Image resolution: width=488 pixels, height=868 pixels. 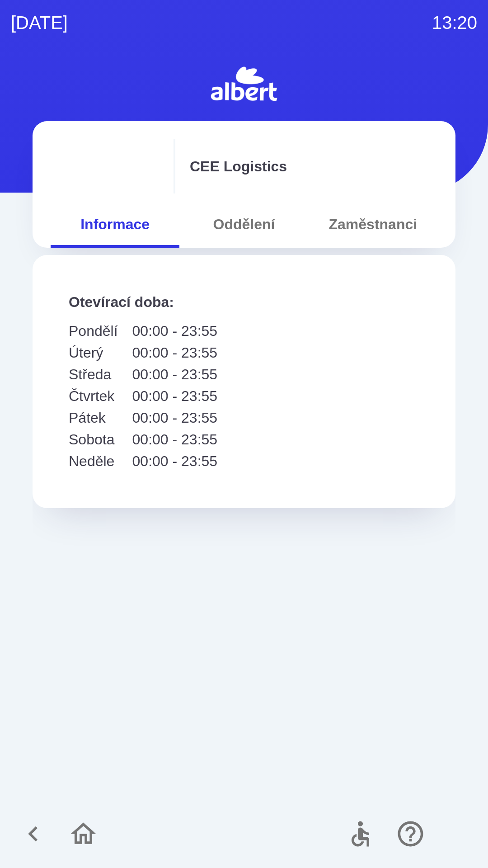 I want to click on p: Čtvrtek, so click(x=93, y=396).